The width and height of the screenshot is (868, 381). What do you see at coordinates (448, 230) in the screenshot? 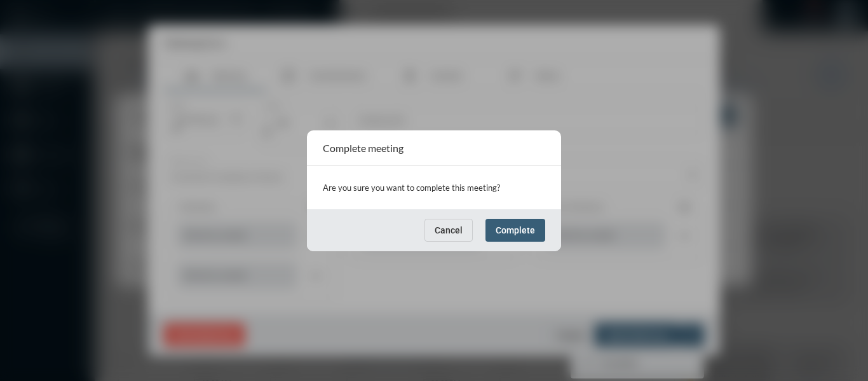
I see `span: Cancel` at bounding box center [448, 230].